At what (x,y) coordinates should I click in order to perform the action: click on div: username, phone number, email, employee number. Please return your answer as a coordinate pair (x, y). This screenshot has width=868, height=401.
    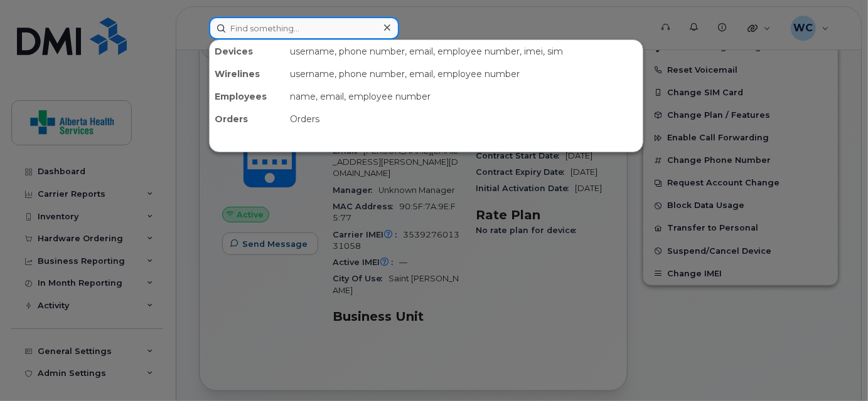
    Looking at the image, I should click on (464, 74).